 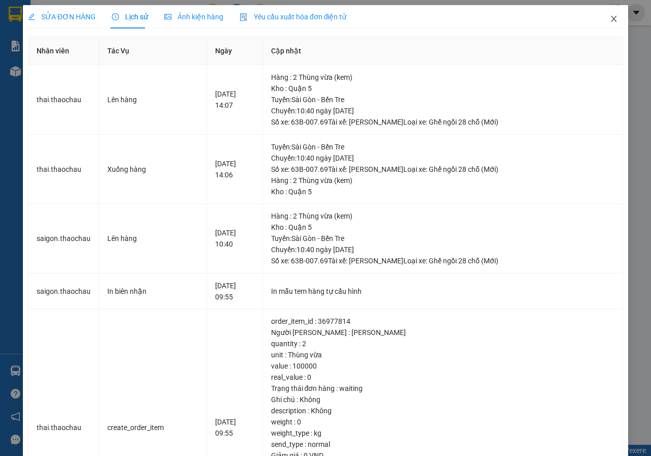 What do you see at coordinates (443, 377) in the screenshot?
I see `div: real_value : 0` at bounding box center [443, 377].